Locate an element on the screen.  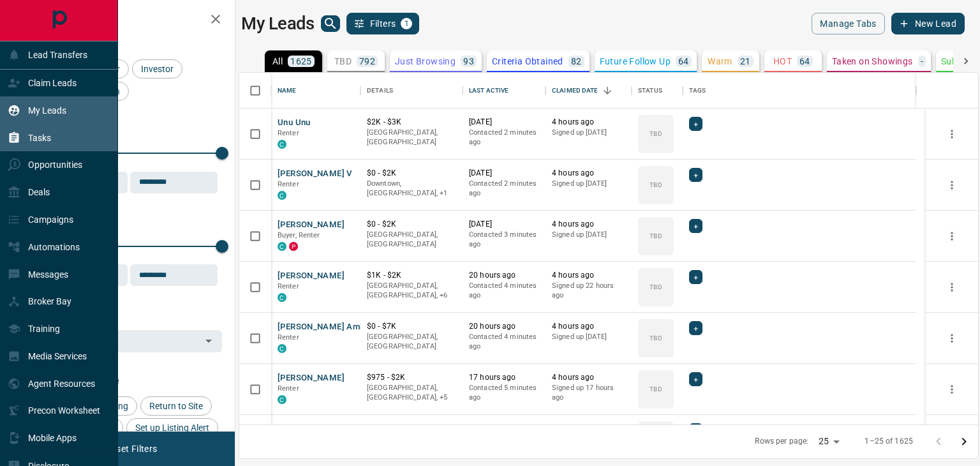
p: Warm is located at coordinates (719, 61).